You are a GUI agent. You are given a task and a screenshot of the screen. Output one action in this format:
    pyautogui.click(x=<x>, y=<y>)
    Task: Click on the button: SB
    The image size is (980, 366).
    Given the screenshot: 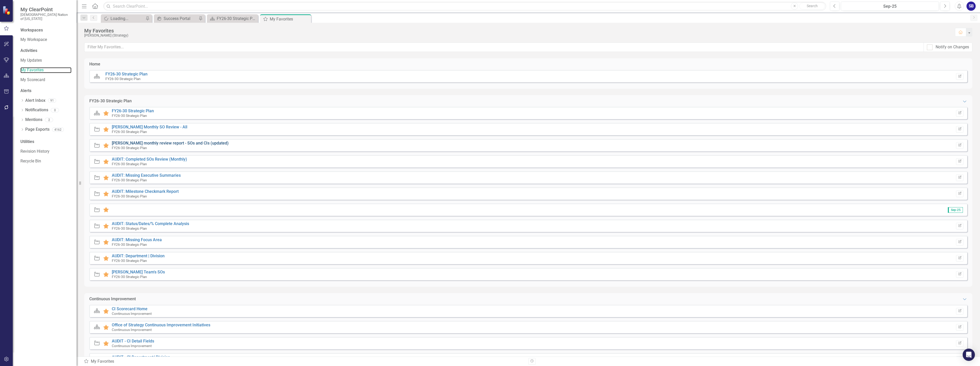 What is the action you would take?
    pyautogui.click(x=971, y=6)
    